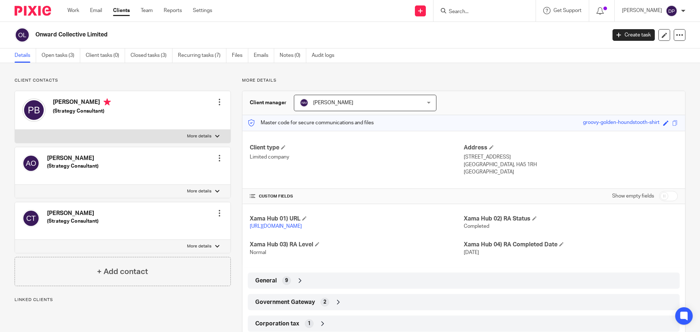 The width and height of the screenshot is (700, 332). What do you see at coordinates (285, 302) in the screenshot?
I see `span: Government Gateway` at bounding box center [285, 302].